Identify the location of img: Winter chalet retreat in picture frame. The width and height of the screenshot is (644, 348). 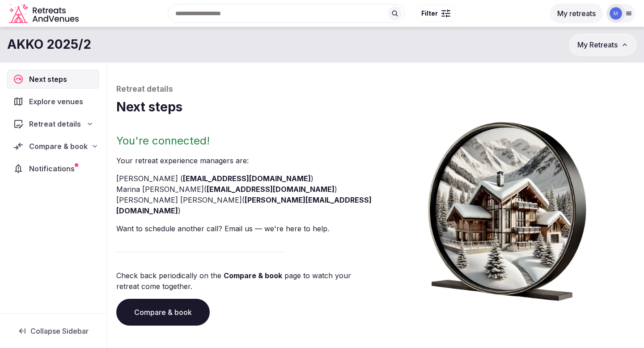
(507, 209).